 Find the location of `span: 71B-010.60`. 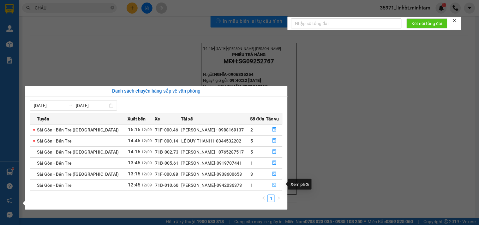

span: 71B-010.60 is located at coordinates (167, 185).